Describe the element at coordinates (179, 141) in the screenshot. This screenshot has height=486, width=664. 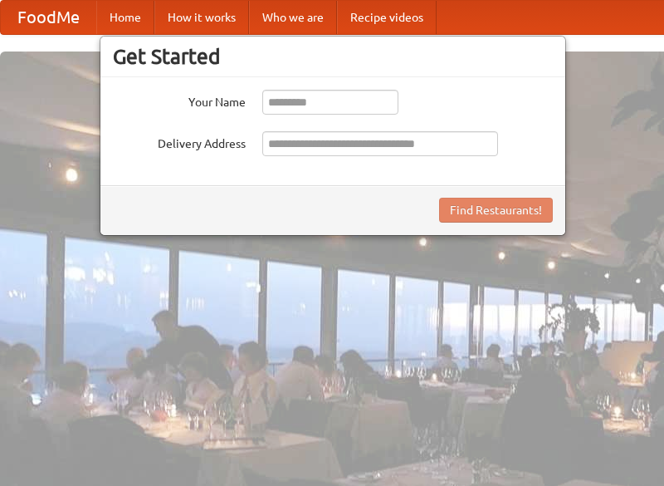
I see `label: Delivery Address` at that location.